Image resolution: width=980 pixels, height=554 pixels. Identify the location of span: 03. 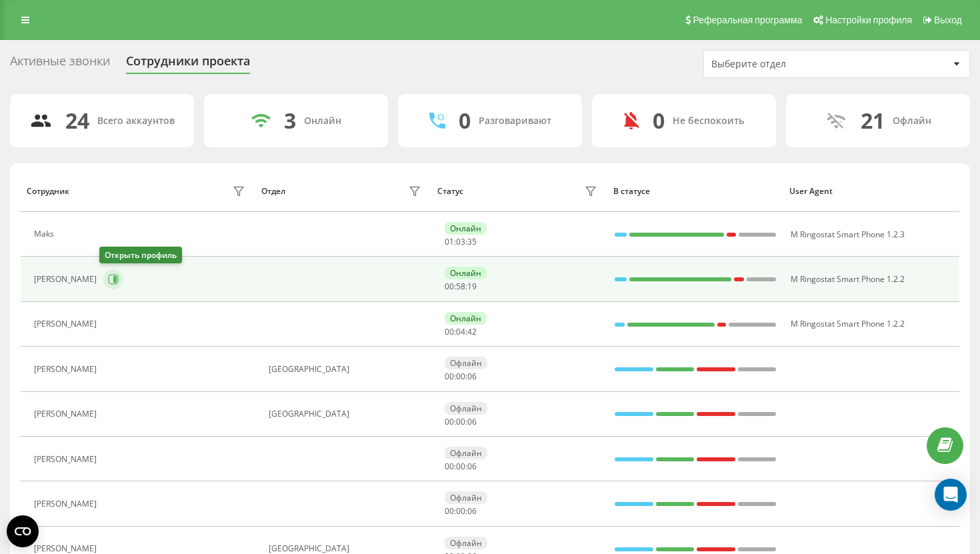
(461, 241).